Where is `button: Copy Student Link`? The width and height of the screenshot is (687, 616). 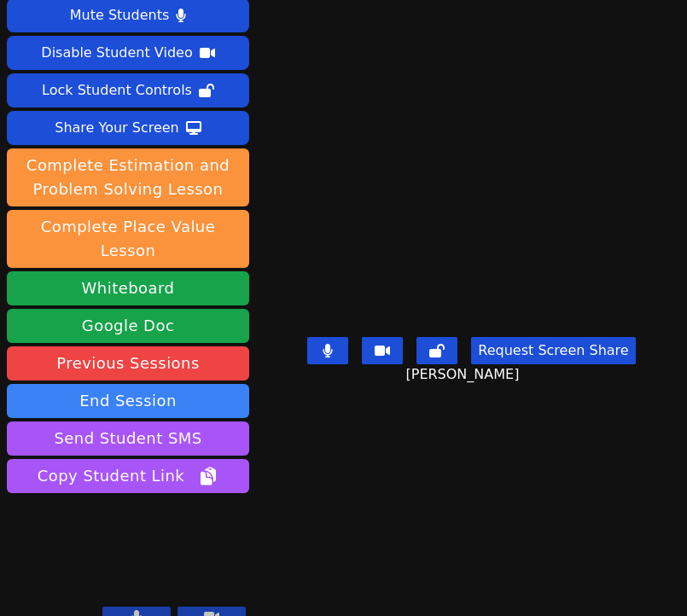
button: Copy Student Link is located at coordinates (128, 476).